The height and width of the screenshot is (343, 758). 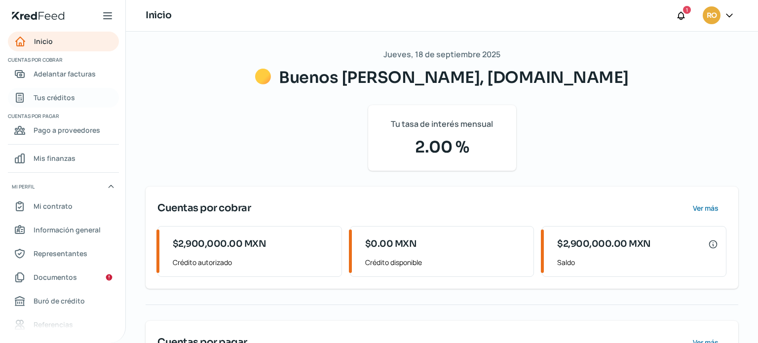 I want to click on span: Pago a proveedores, so click(x=67, y=130).